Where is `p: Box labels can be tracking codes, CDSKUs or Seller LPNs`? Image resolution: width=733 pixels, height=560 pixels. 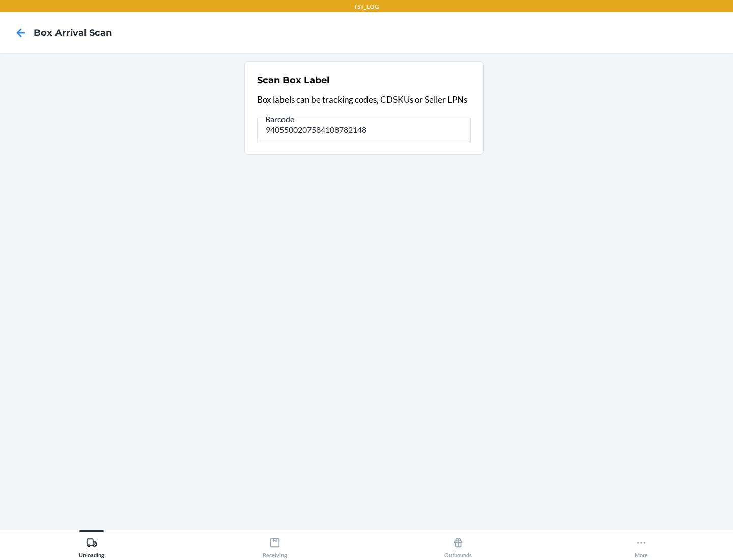
p: Box labels can be tracking codes, CDSKUs or Seller LPNs is located at coordinates (364, 99).